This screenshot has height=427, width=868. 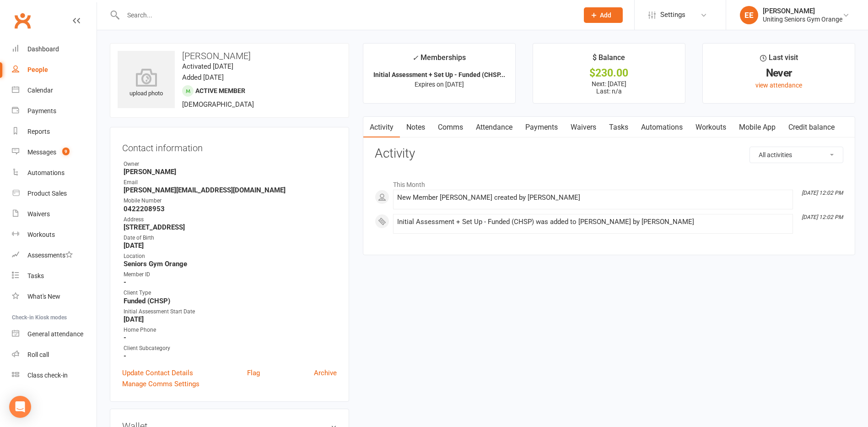 I want to click on div: Initial Assessment Start Date, so click(x=230, y=312).